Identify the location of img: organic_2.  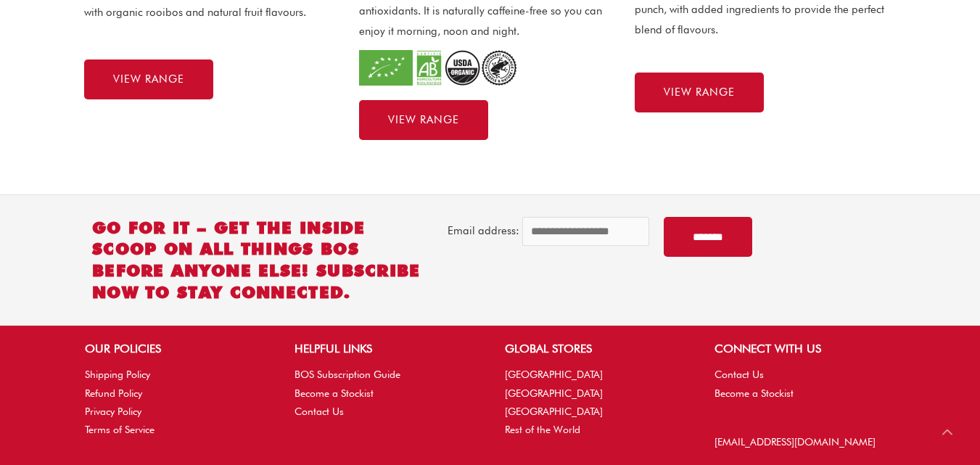
(440, 67).